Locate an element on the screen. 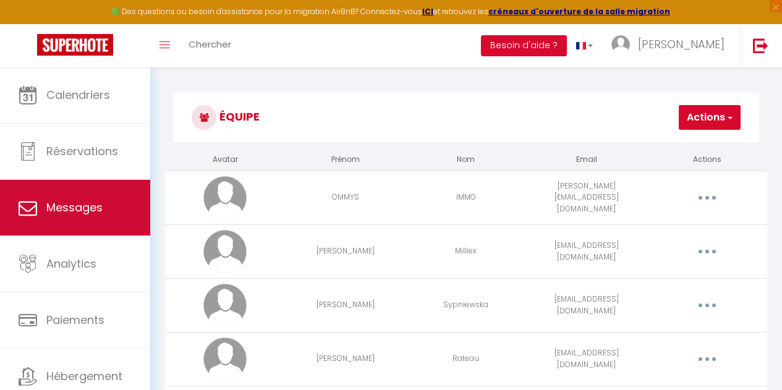 Image resolution: width=782 pixels, height=390 pixels. strong: ICI is located at coordinates (428, 11).